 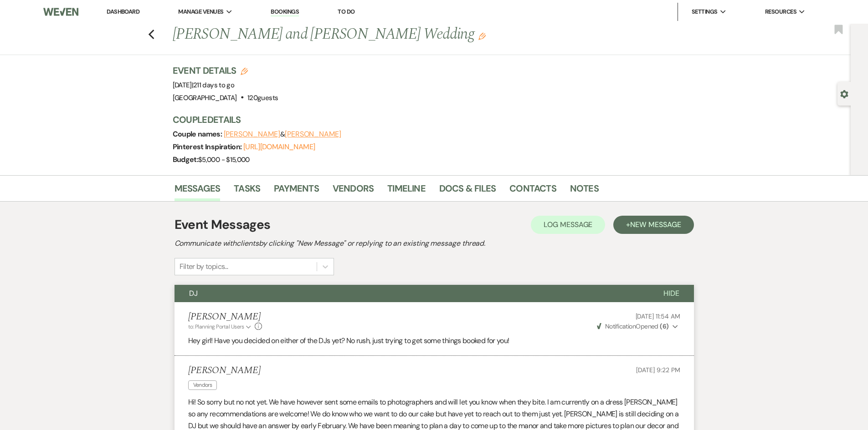 What do you see at coordinates (567, 224) in the screenshot?
I see `span: Log Message` at bounding box center [567, 224].